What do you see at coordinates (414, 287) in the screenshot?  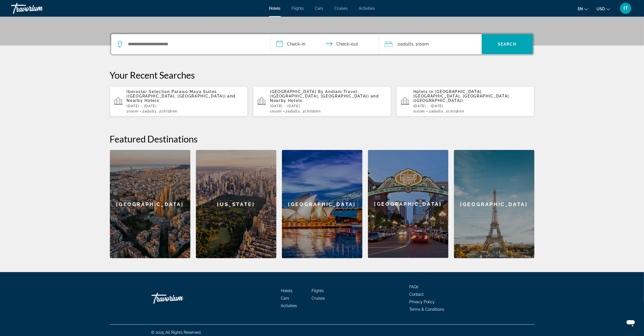 I see `a: FAQs` at bounding box center [414, 287].